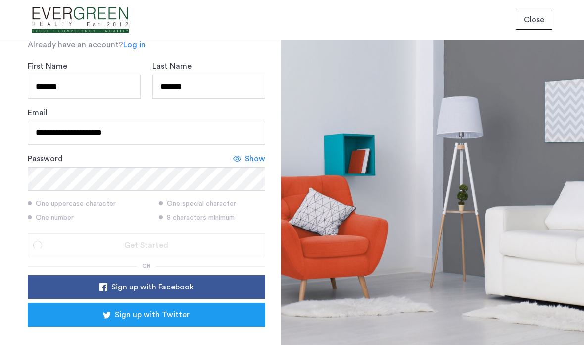 Image resolution: width=584 pixels, height=345 pixels. What do you see at coordinates (153, 287) in the screenshot?
I see `span: Sign up with Facebook` at bounding box center [153, 287].